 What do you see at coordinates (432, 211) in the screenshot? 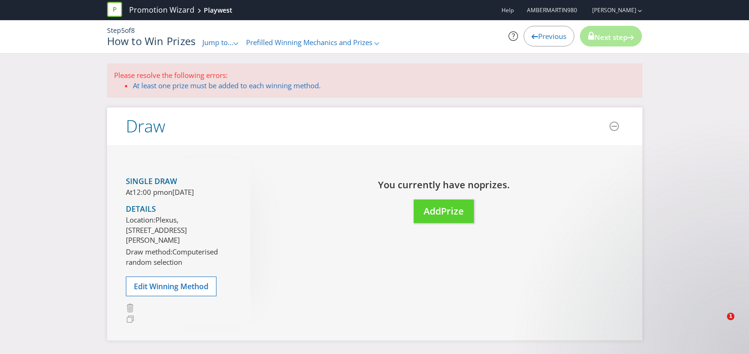
I see `span: Add` at bounding box center [432, 211].